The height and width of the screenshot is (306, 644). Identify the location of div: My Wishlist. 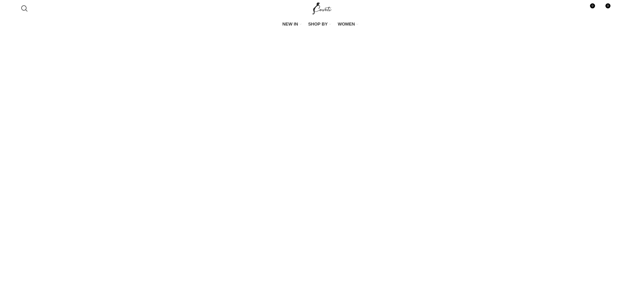
(603, 9).